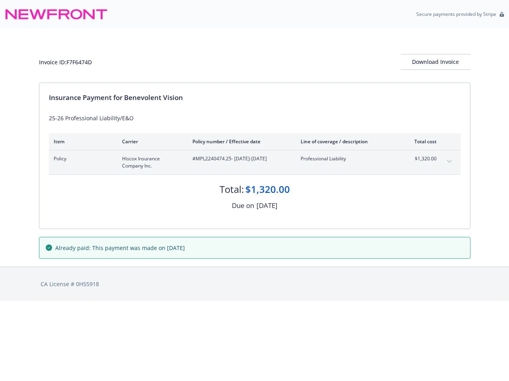 The width and height of the screenshot is (509, 381). I want to click on span: Policy, so click(81, 159).